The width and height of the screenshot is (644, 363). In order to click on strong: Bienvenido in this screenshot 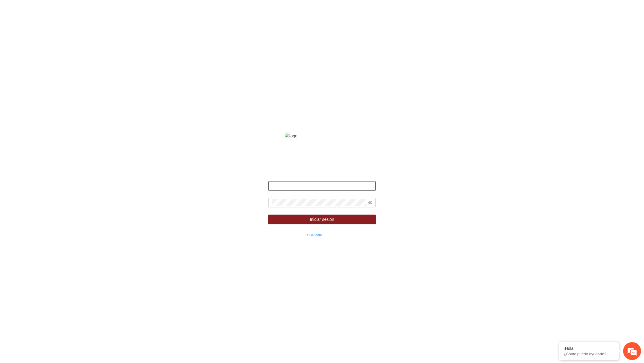, I will do `click(322, 174)`.